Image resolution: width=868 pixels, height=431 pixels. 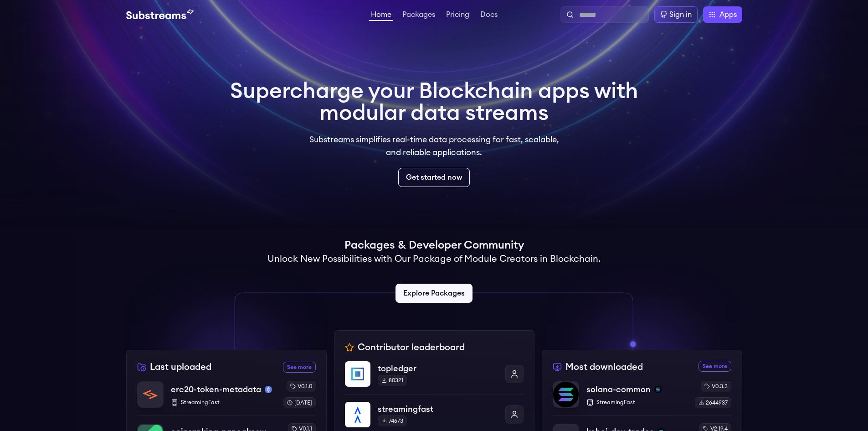 What do you see at coordinates (715, 366) in the screenshot?
I see `a: See more most downloaded packages` at bounding box center [715, 366].